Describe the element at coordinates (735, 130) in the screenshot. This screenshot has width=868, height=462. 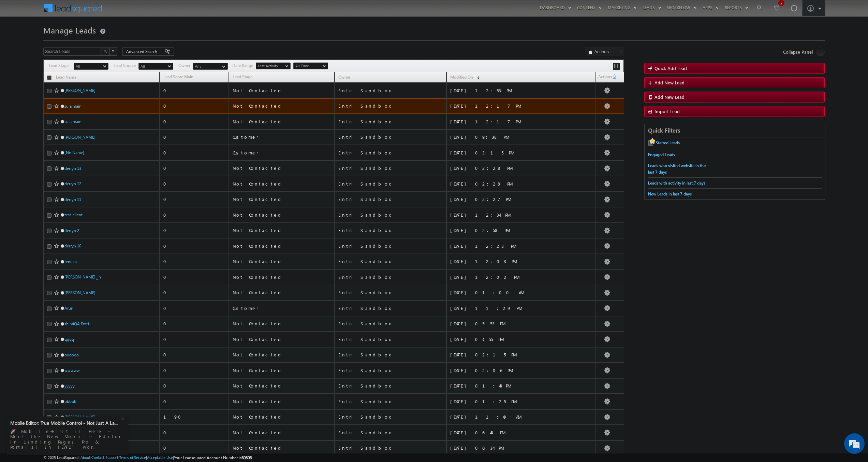
I see `div: Quick Filters` at that location.